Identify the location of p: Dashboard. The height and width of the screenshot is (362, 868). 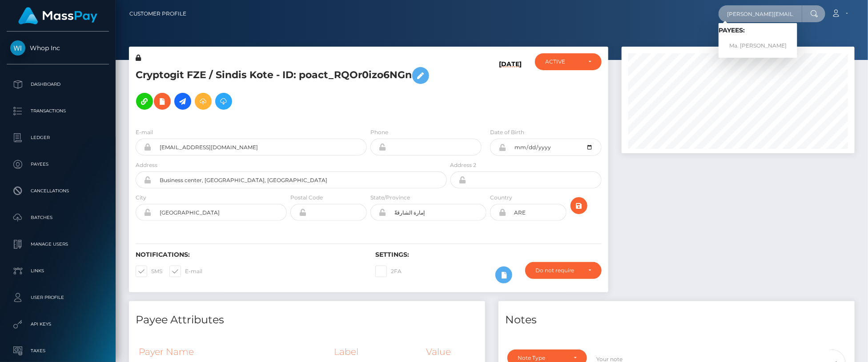
(58, 84).